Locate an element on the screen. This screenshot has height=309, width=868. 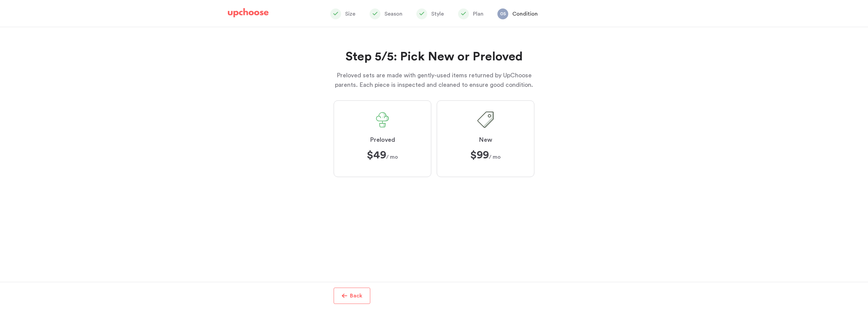
p: Style is located at coordinates (438, 14).